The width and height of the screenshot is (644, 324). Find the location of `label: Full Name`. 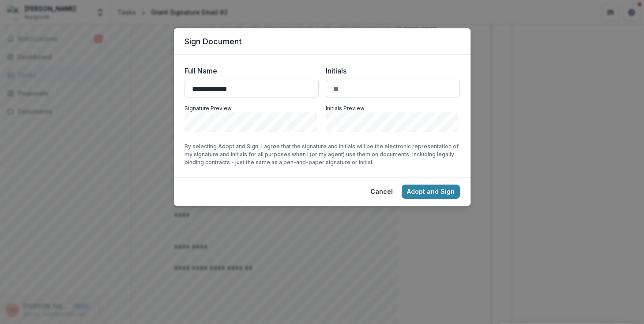

label: Full Name is located at coordinates (249, 71).